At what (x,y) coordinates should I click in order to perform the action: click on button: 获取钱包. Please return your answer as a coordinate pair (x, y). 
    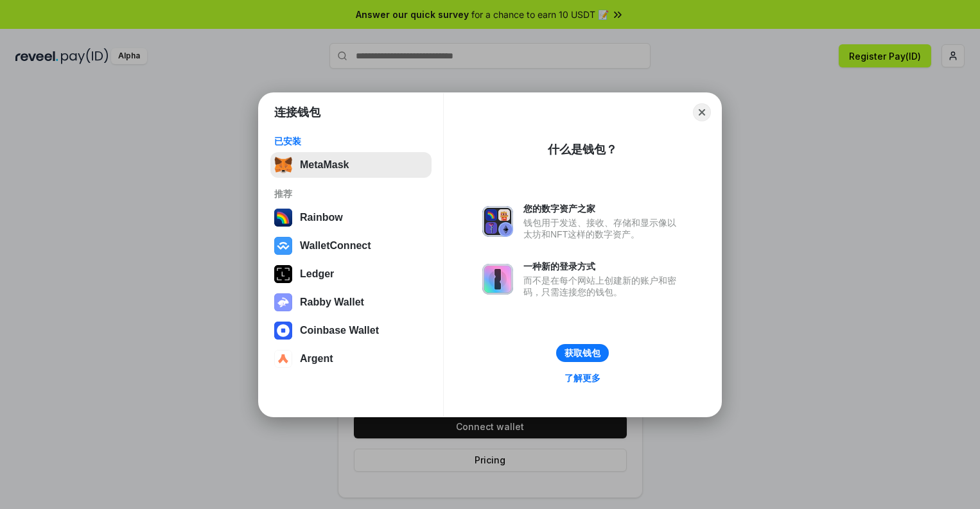
    Looking at the image, I should click on (583, 353).